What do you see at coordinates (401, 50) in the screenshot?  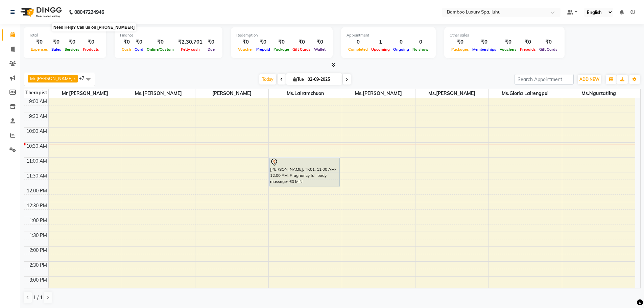 I see `span: Ongoing` at bounding box center [401, 50].